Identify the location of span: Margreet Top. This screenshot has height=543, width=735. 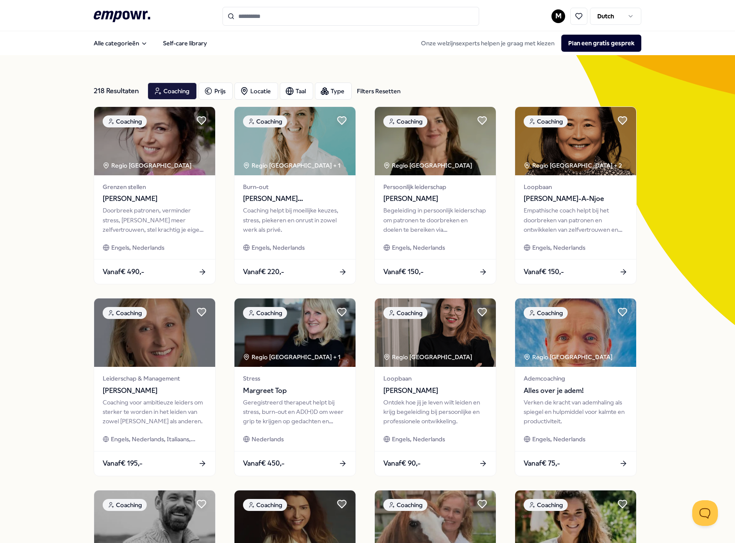
(295, 391).